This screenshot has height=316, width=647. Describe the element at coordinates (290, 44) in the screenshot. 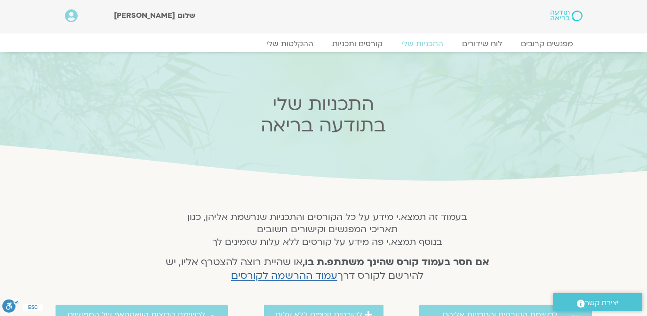

I see `a: ההקלטות שלי` at that location.